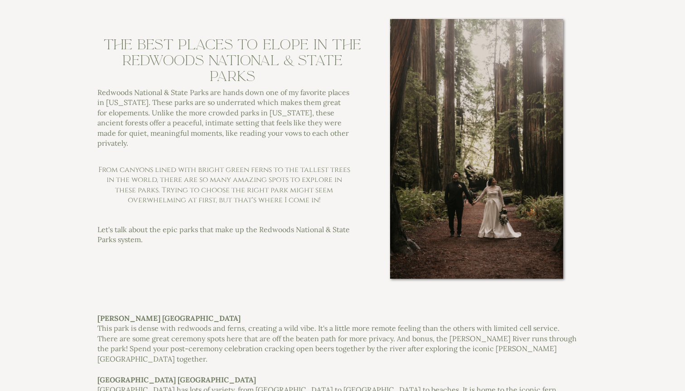  Describe the element at coordinates (338, 334) in the screenshot. I see `p: This park is dense with redwoods and ferns, creating a wild vibe. It's a little more remote feeli...` at that location.